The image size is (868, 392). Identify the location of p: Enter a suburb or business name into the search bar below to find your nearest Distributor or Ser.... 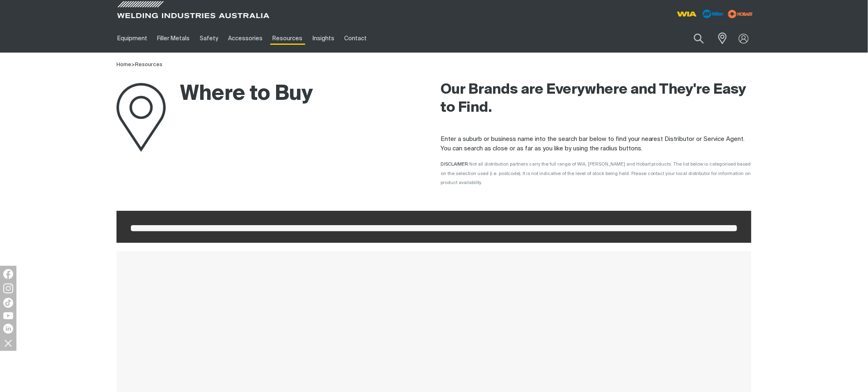
(597, 143).